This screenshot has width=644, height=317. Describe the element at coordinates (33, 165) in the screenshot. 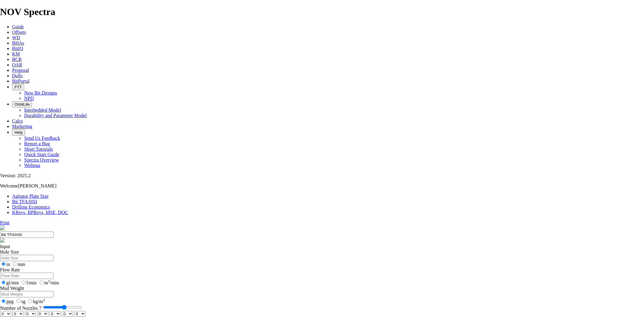

I see `a: Webinar` at that location.